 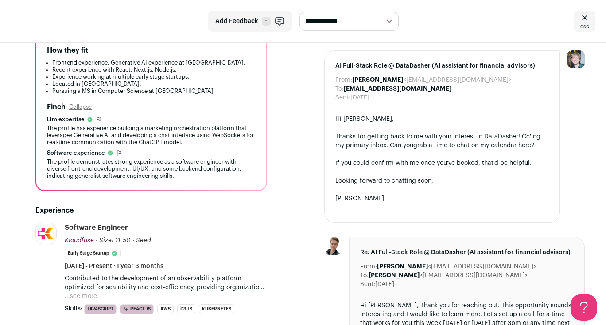 What do you see at coordinates (333, 246) in the screenshot?
I see `img: 8615f1358d005685a200a42707994f555a32652497e9d54238fb69568a086e92.jpg` at bounding box center [333, 246].